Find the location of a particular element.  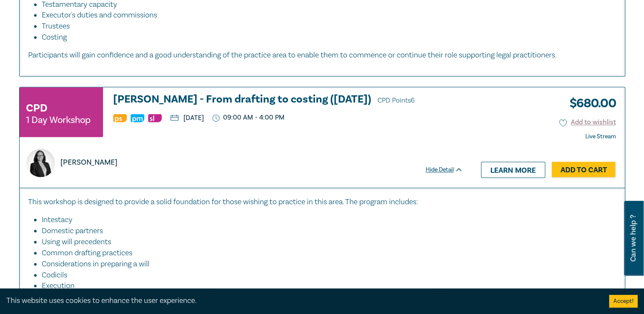

li: Common drafting practices is located at coordinates (325, 253).